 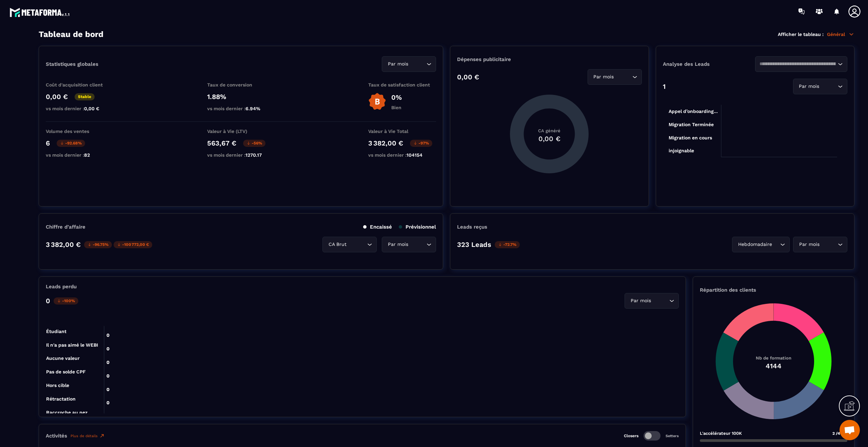 I want to click on p: Taux de conversion, so click(x=241, y=85).